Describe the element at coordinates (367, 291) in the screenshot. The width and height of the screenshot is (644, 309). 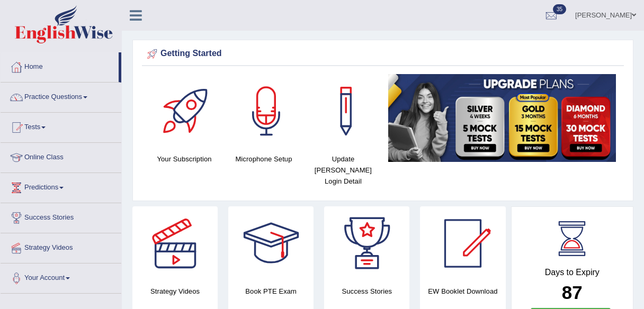
I see `h4: Success Stories` at that location.